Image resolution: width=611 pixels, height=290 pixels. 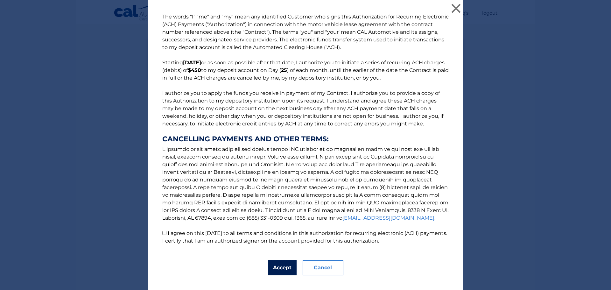 What do you see at coordinates (284, 70) in the screenshot?
I see `b: 25` at bounding box center [284, 70].